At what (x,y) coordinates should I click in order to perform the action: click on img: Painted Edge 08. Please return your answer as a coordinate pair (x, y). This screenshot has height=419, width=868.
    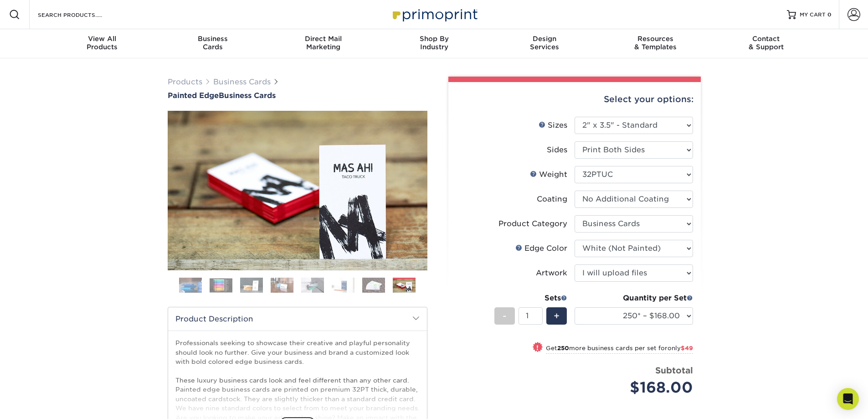
    Looking at the image, I should click on (298, 190).